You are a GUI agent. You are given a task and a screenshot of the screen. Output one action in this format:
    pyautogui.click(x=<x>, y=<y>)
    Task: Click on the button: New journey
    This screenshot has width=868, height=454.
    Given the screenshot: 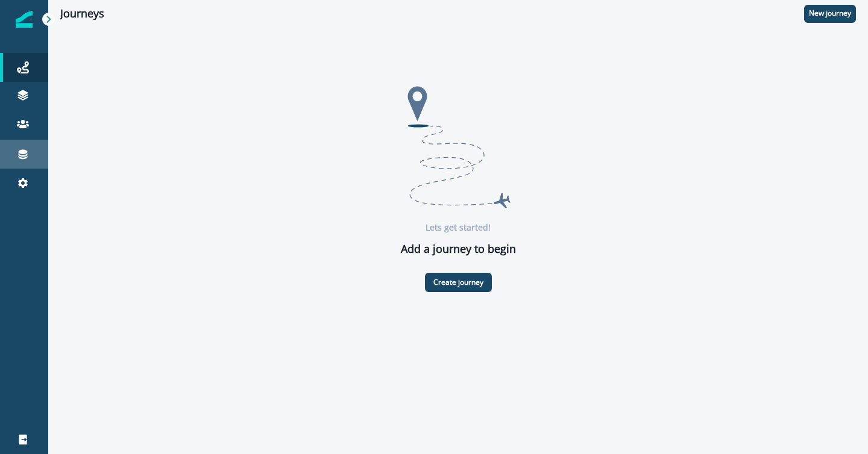 What is the action you would take?
    pyautogui.click(x=830, y=14)
    